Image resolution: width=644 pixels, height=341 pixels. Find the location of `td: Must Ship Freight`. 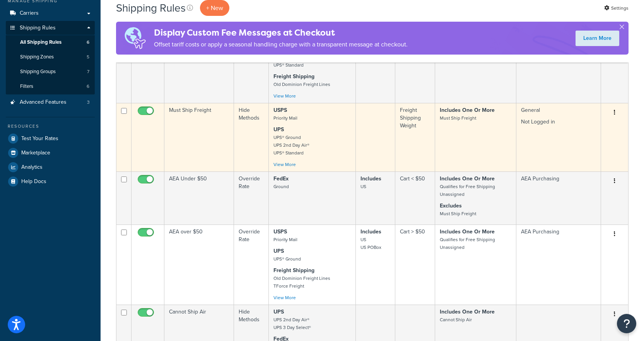

td: Must Ship Freight is located at coordinates (199, 137).